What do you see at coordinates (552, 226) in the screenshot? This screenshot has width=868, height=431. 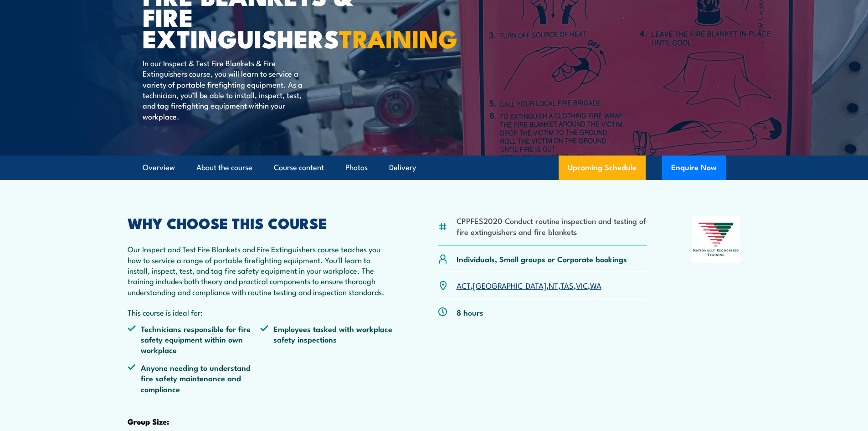 I see `li: CPPFES2020 Conduct routine inspection and testing of fire extinguishers and fire blankets` at bounding box center [552, 226].